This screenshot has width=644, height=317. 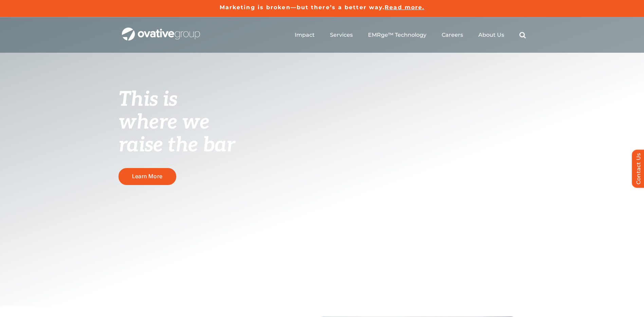 What do you see at coordinates (161, 30) in the screenshot?
I see `a: OG_Full_horizontal_WHT` at bounding box center [161, 30].